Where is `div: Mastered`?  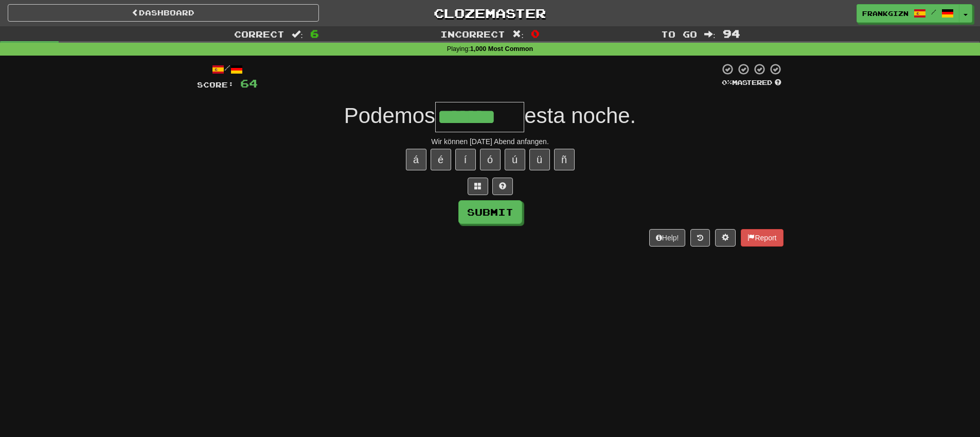 div: Mastered is located at coordinates (752, 83).